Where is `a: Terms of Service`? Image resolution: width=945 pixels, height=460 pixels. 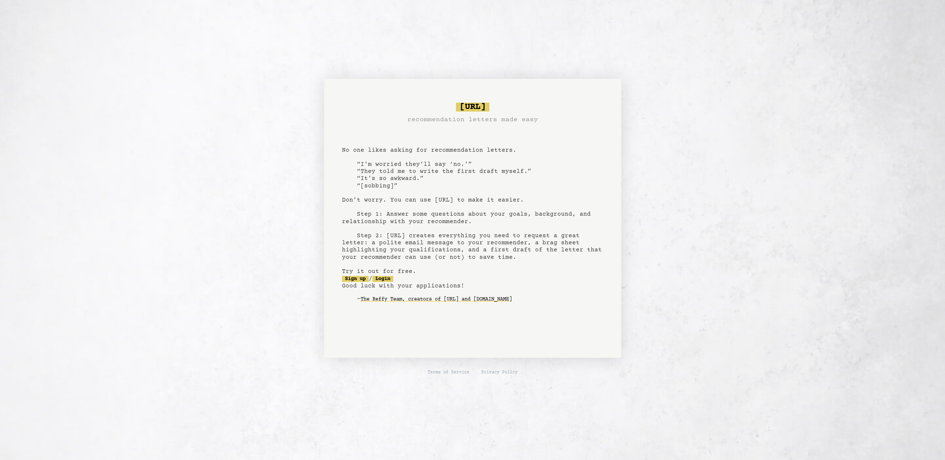
a: Terms of Service is located at coordinates (449, 372).